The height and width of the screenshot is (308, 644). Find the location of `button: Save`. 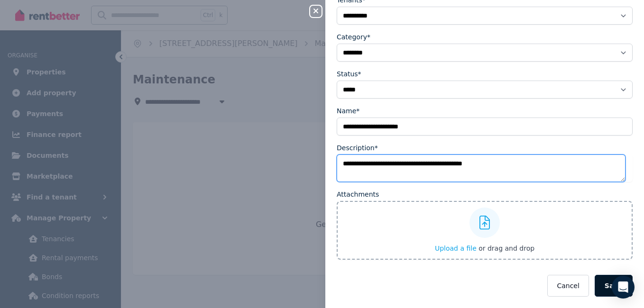

button: Save is located at coordinates (614, 285).